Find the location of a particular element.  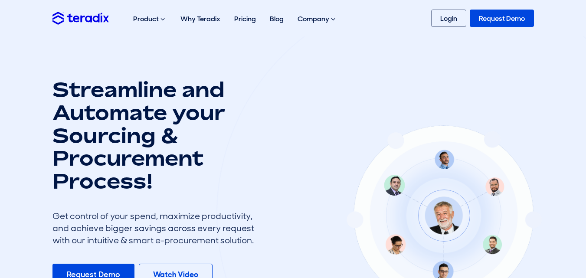

a: Request Demo is located at coordinates (502, 18).